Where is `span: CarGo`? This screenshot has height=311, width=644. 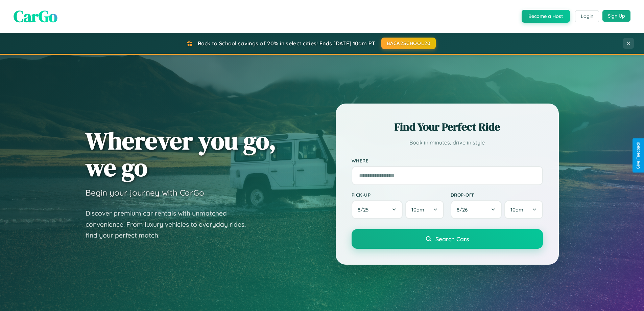
span: CarGo is located at coordinates (36, 16).